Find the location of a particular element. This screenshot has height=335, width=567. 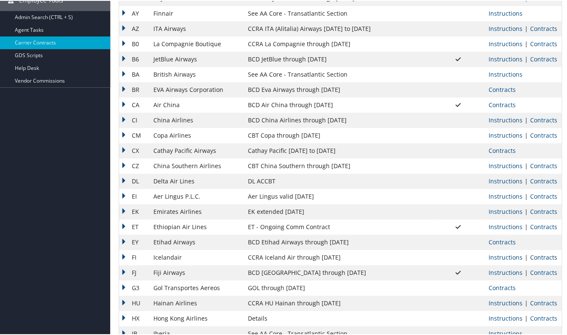

td: CA is located at coordinates (134, 104).